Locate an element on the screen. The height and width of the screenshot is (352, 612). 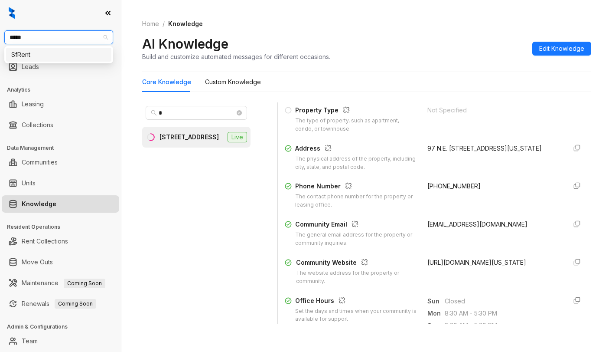
div: Custom Knowledge is located at coordinates (233, 82).